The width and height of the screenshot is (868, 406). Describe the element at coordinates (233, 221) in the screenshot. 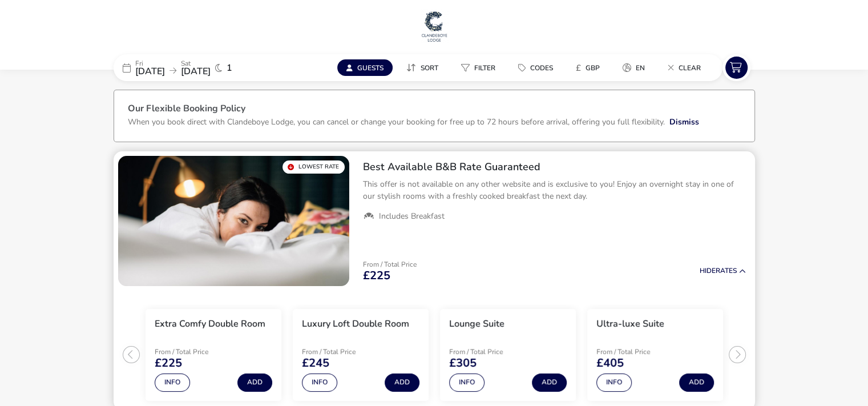

I see `swiper-slide: 1 / 1` at that location.